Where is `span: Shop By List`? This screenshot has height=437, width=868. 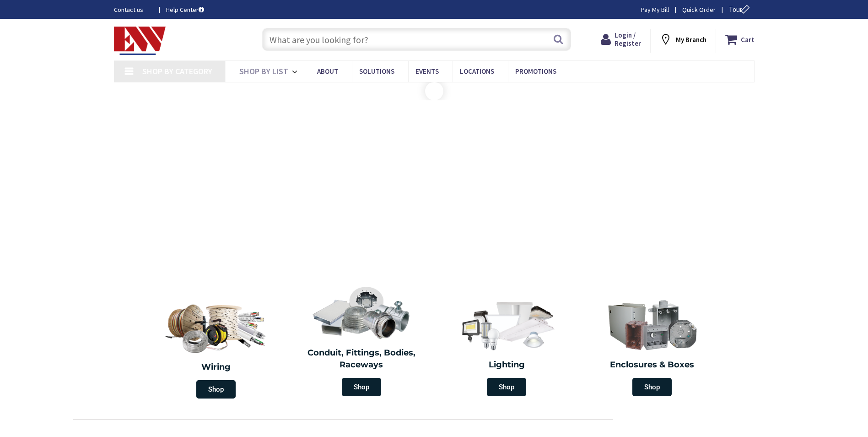 span: Shop By List is located at coordinates (264, 71).